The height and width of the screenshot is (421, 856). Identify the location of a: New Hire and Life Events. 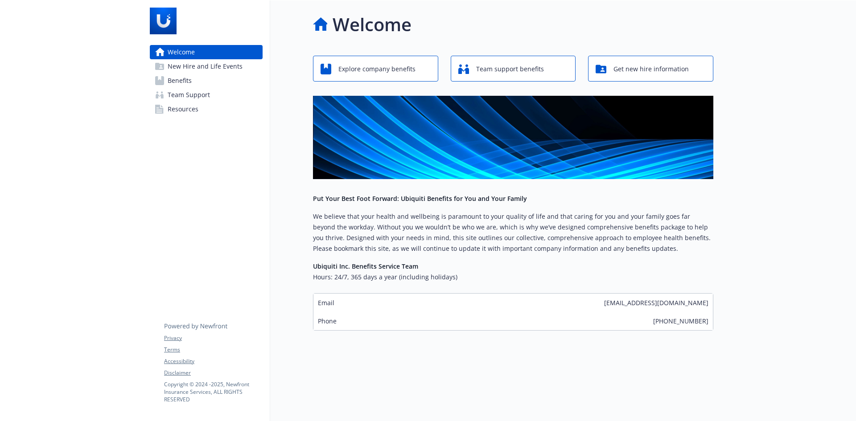
(206, 66).